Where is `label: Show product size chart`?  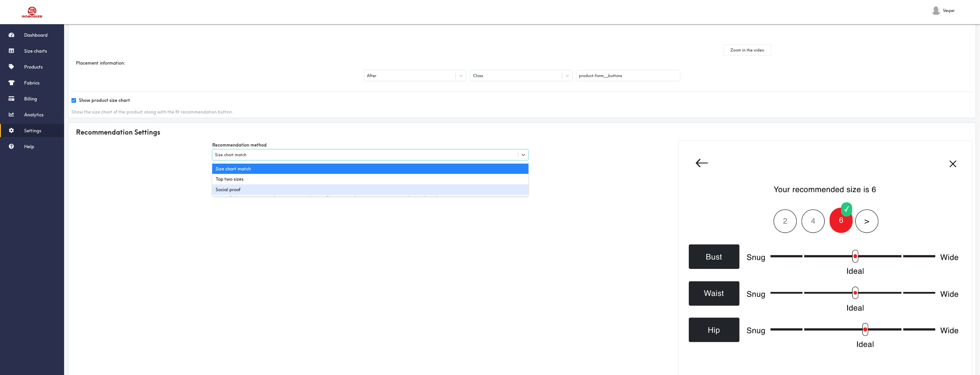 label: Show product size chart is located at coordinates (104, 100).